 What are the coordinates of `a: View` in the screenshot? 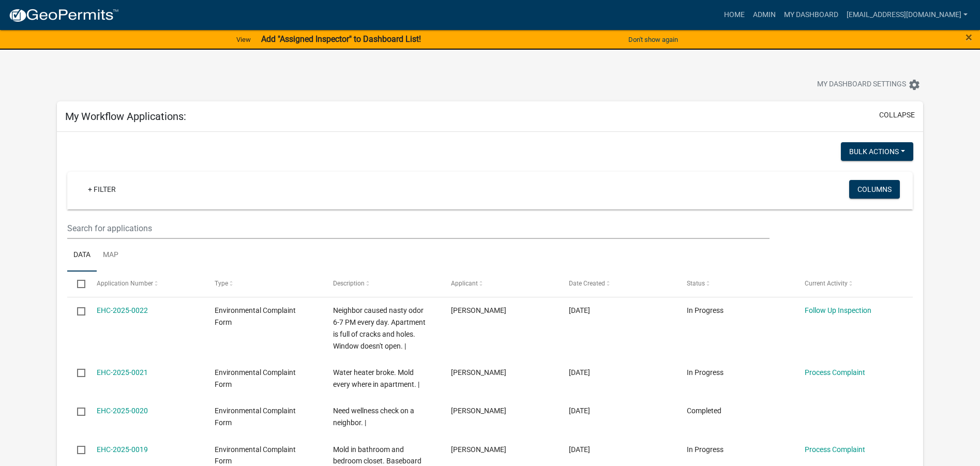 It's located at (244, 39).